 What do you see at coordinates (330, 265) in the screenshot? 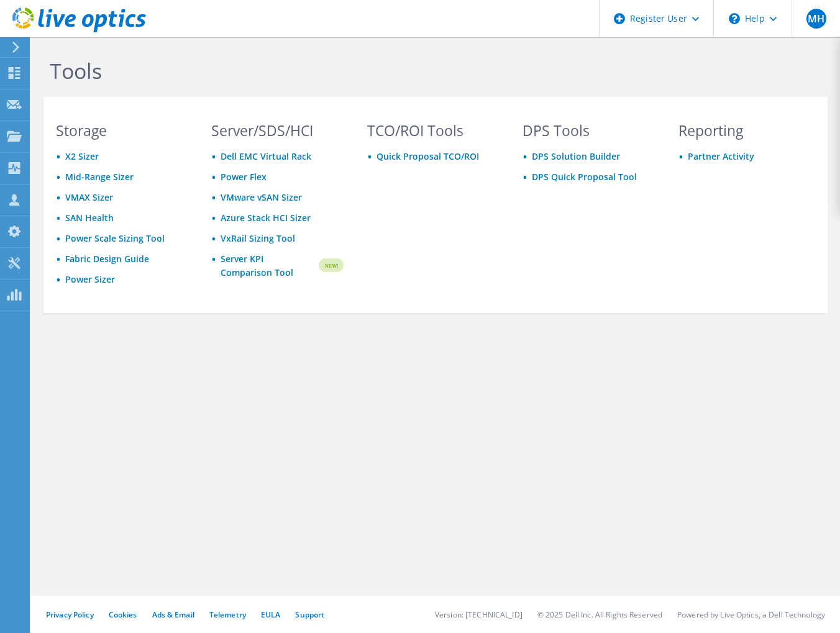
I see `img: new-badge.svg` at bounding box center [330, 265].